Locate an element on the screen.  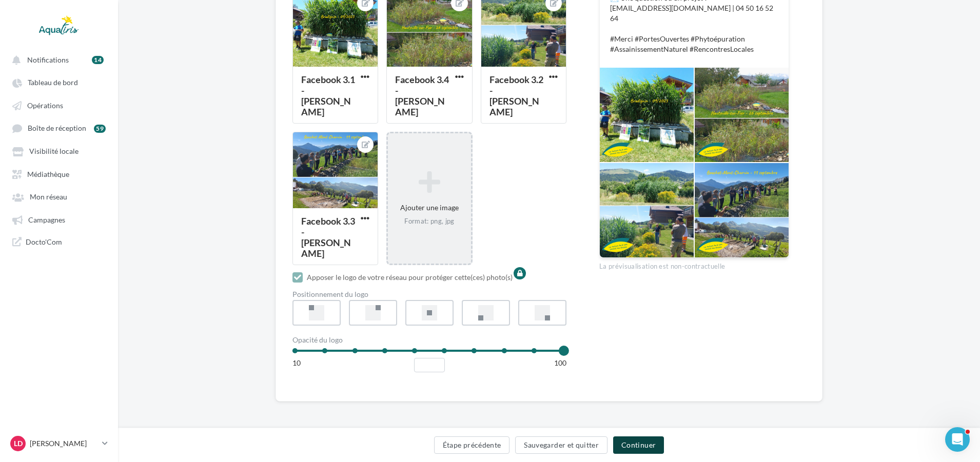
div: Positionnement du logo is located at coordinates (429, 294).